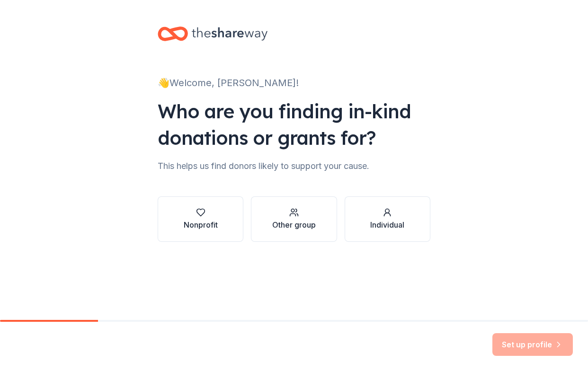 The width and height of the screenshot is (588, 371). What do you see at coordinates (293, 219) in the screenshot?
I see `button: Other group` at bounding box center [293, 219].